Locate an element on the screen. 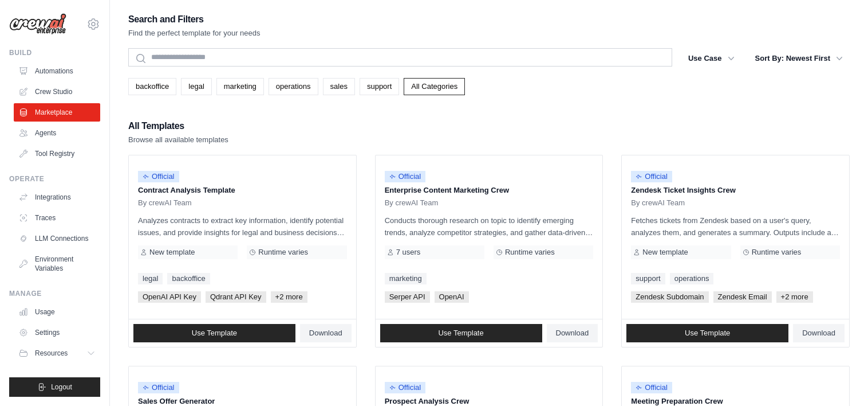  div: Build is located at coordinates (55, 53).